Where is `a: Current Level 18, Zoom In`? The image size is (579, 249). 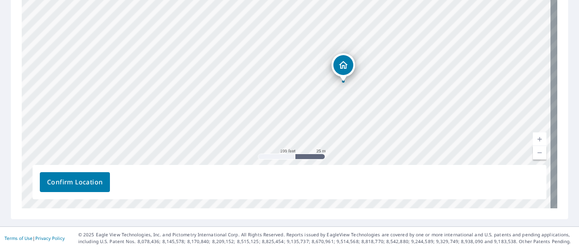
a: Current Level 18, Zoom In is located at coordinates (539, 139).